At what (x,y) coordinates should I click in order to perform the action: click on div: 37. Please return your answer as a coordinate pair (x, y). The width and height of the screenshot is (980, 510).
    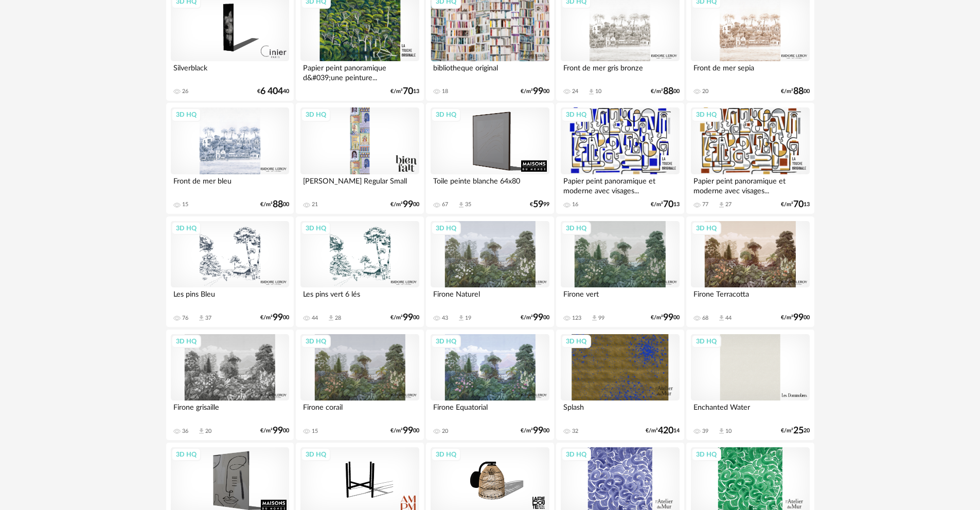
    Looking at the image, I should click on (208, 319).